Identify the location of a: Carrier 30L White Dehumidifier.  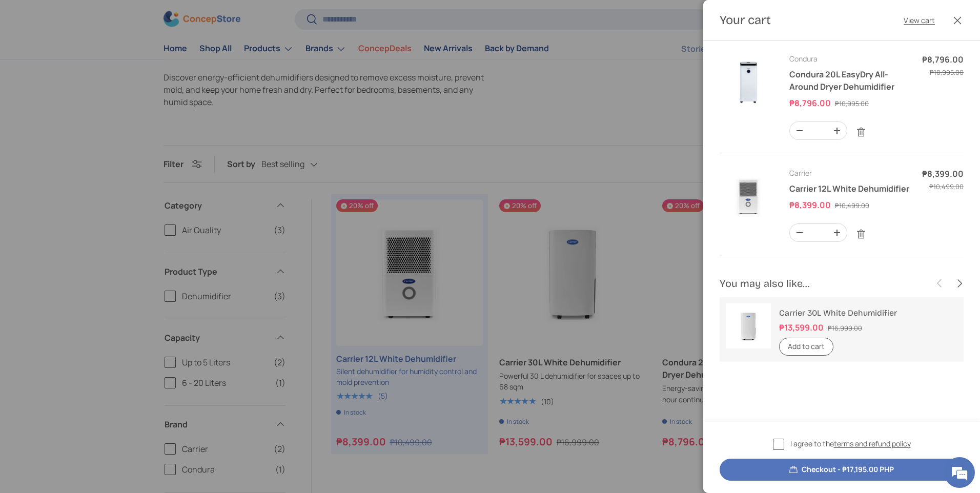
(838, 313).